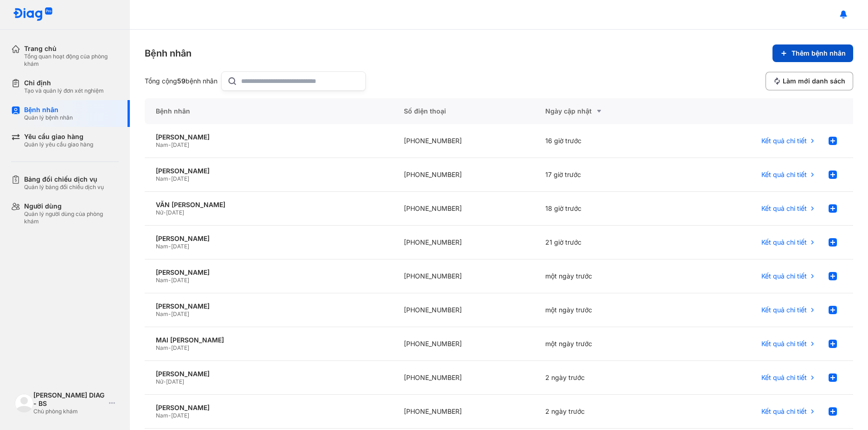  What do you see at coordinates (58, 137) in the screenshot?
I see `div: Yêu cầu giao hàng` at bounding box center [58, 137].